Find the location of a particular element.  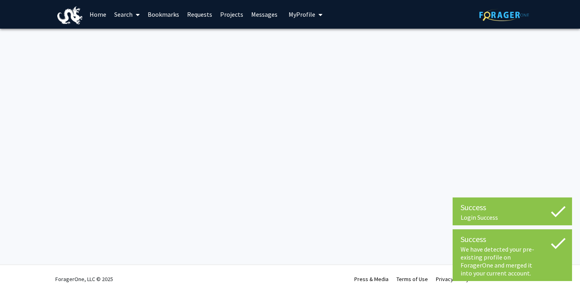

img: Drexel University Logo is located at coordinates (70, 15).